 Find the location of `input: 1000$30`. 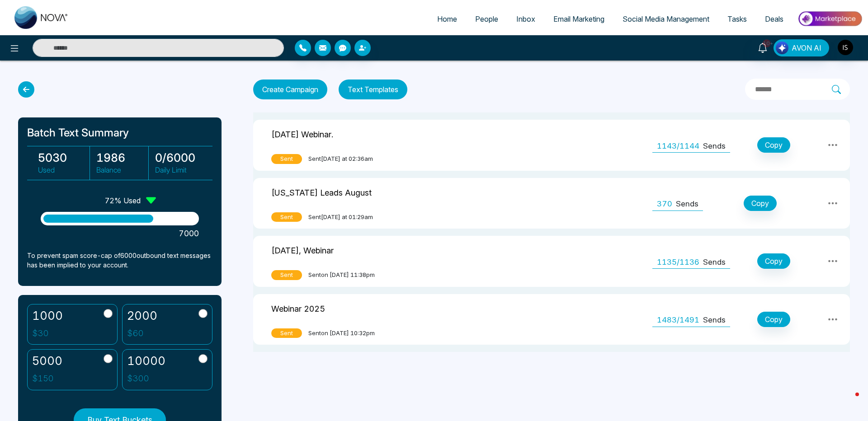

input: 1000$30 is located at coordinates (108, 314).